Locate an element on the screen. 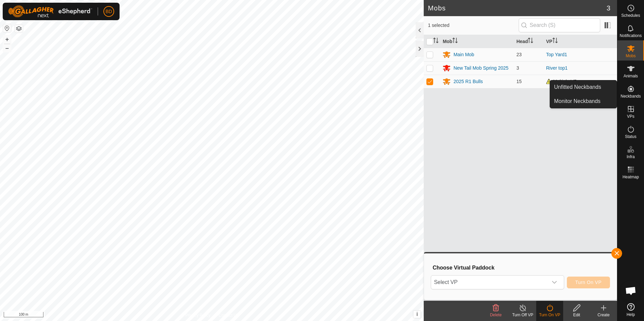  span: Monitor Neckbands is located at coordinates (577, 101).